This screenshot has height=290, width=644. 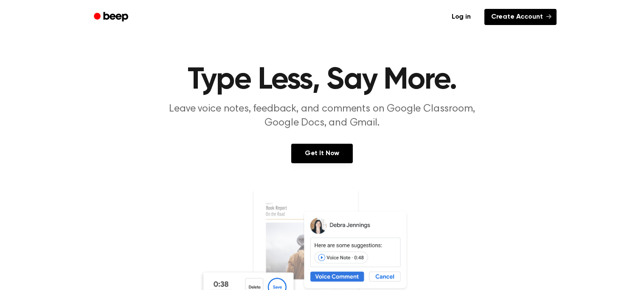 I want to click on a: Beep, so click(x=112, y=17).